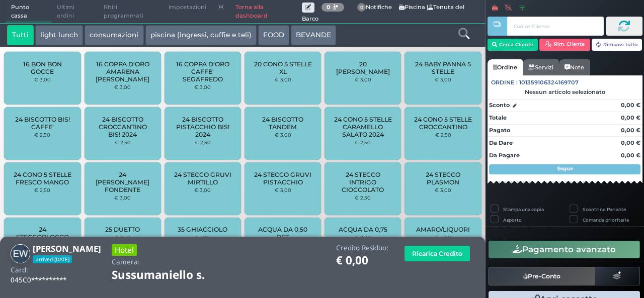  What do you see at coordinates (542, 276) in the screenshot?
I see `button: Pre-Conto` at bounding box center [542, 276].